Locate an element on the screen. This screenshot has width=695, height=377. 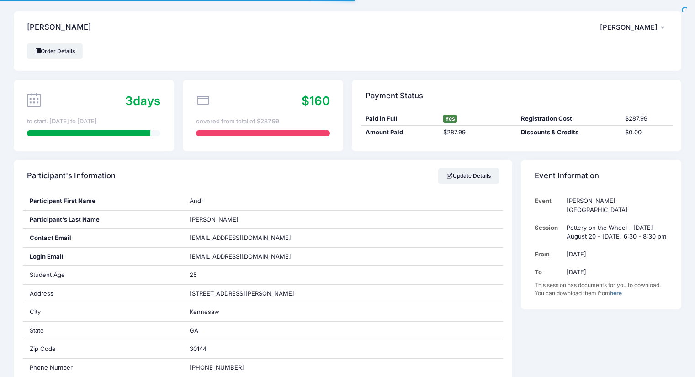
div: Participant's Last Name is located at coordinates (103, 220).